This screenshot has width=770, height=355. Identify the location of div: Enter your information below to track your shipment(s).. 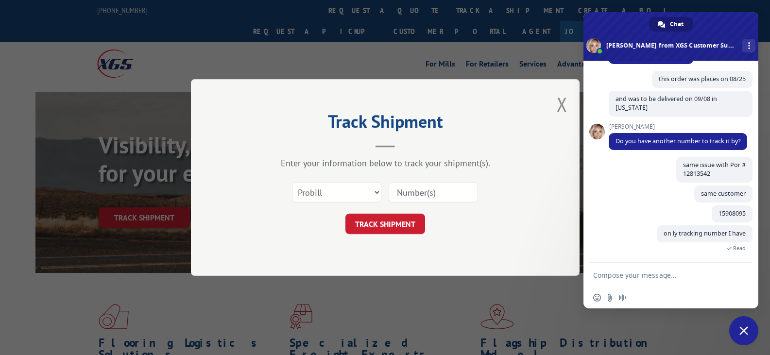
(385, 163).